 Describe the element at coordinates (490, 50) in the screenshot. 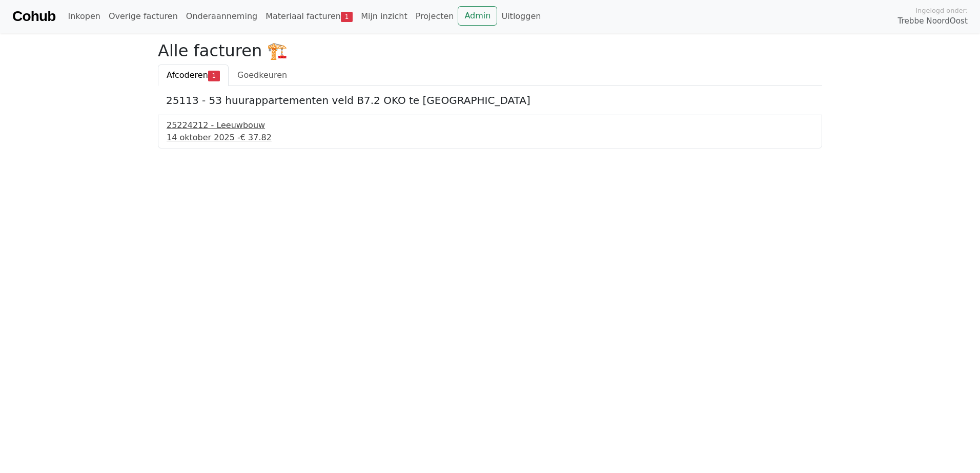

I see `h2: Alle facturen 🏗️` at that location.